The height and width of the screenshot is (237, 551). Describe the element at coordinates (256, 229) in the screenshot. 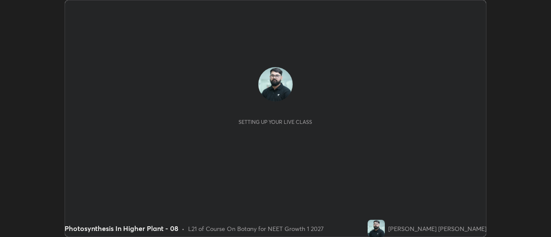

I see `div: L21 of Course On Botany for NEET Growth 1 2027` at that location.